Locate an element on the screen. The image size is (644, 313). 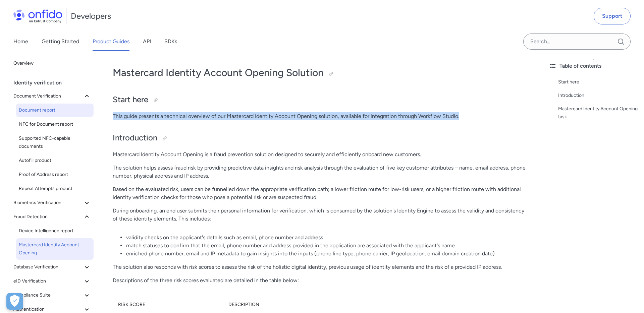
span: Biometrics Verification is located at coordinates (48, 203).